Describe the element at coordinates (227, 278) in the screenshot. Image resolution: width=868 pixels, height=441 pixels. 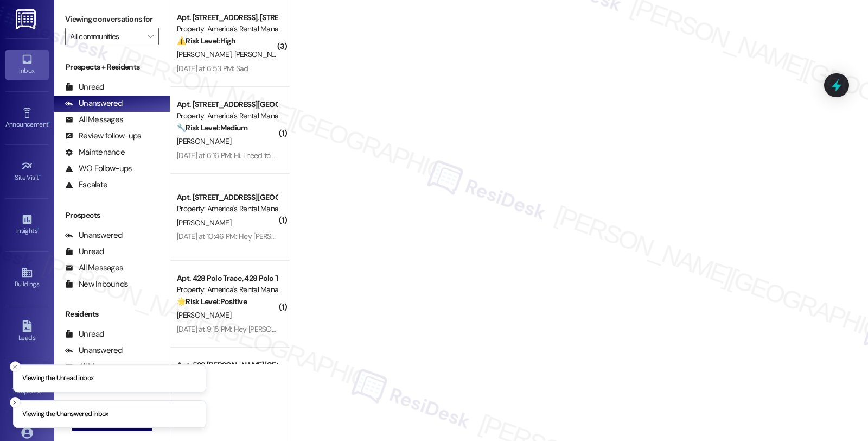
I see `div: Apt. 428 Polo Trace, 428 Polo Trace` at that location.